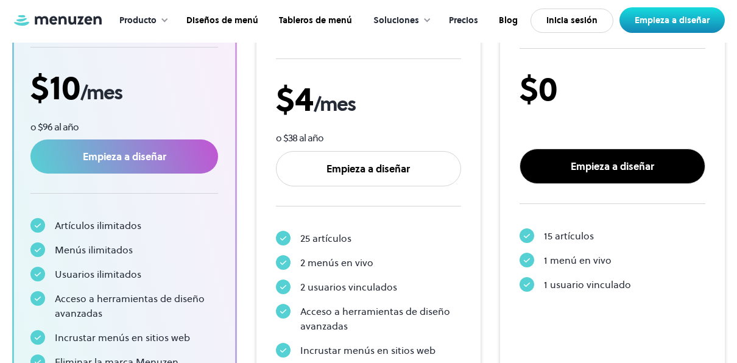 The width and height of the screenshot is (737, 363). What do you see at coordinates (326, 238) in the screenshot?
I see `div: 25 artículos` at bounding box center [326, 238].